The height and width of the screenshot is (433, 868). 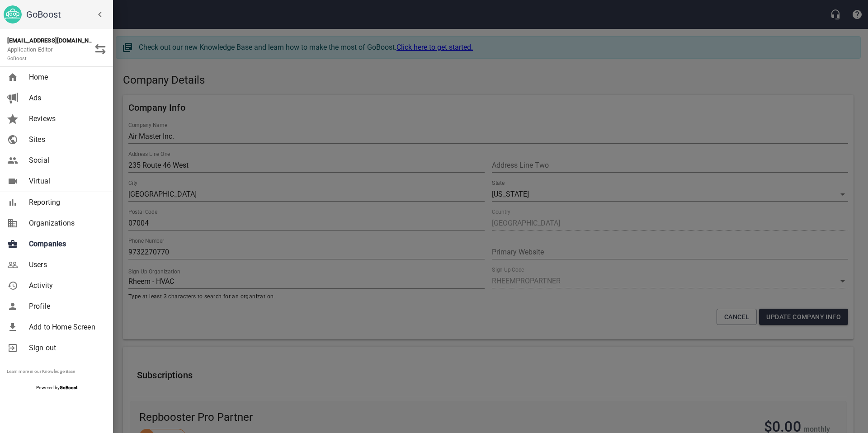 What do you see at coordinates (66, 327) in the screenshot?
I see `span: Add to Home Screen` at bounding box center [66, 327].